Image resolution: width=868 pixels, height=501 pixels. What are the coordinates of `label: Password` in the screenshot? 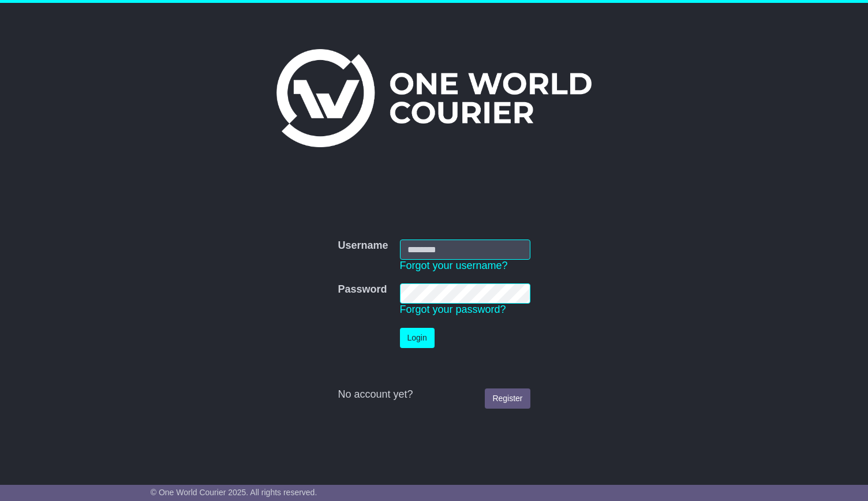 It's located at (361, 289).